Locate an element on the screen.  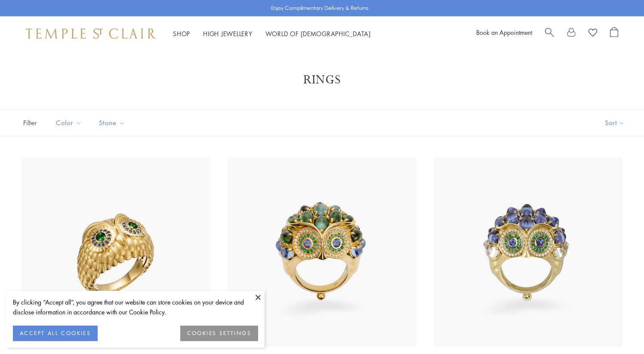
a: Search is located at coordinates (549, 34).